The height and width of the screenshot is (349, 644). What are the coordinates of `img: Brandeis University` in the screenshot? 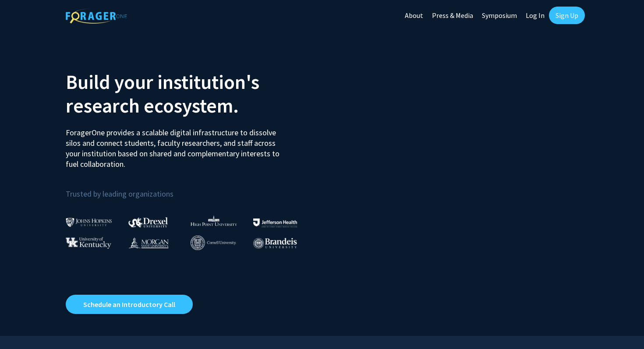 It's located at (275, 243).